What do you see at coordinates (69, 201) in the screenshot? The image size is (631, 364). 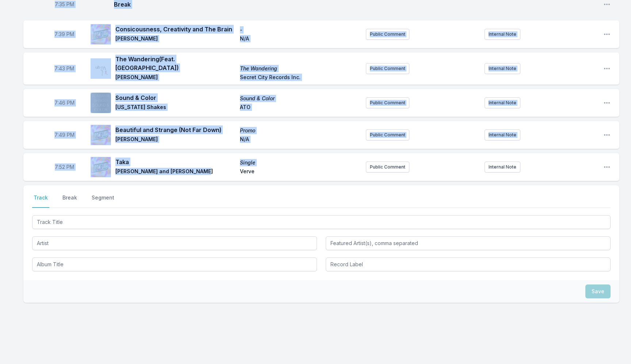 I see `button: Break` at bounding box center [69, 201].